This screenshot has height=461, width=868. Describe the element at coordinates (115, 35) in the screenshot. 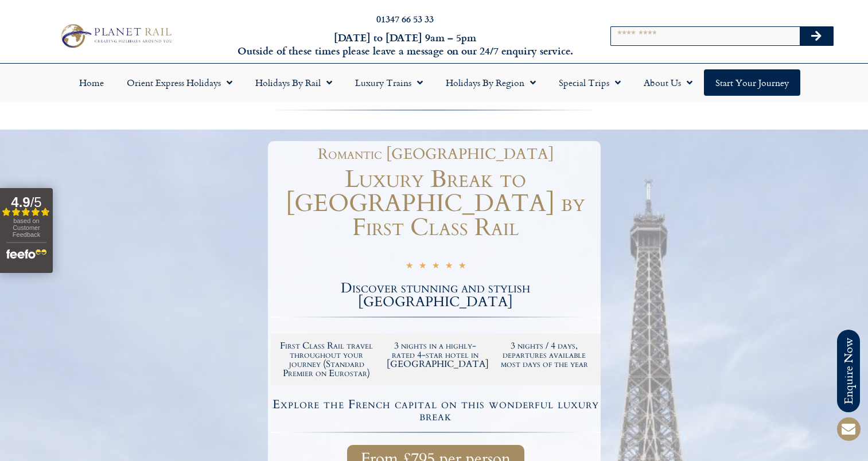

I see `img: Planet Rail Train Holidays Logo` at that location.